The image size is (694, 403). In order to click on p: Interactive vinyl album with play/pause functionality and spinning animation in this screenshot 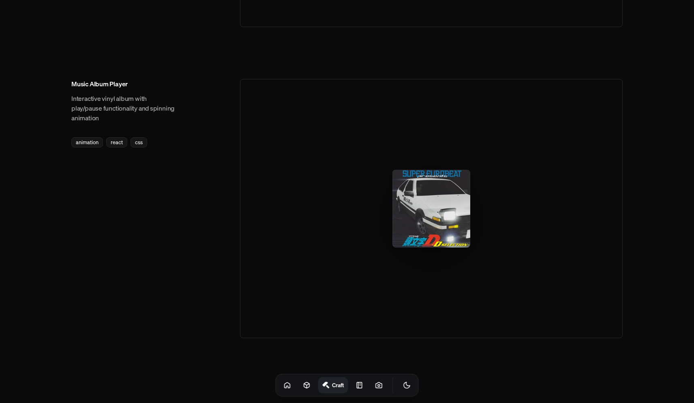, I will do `click(123, 108)`.